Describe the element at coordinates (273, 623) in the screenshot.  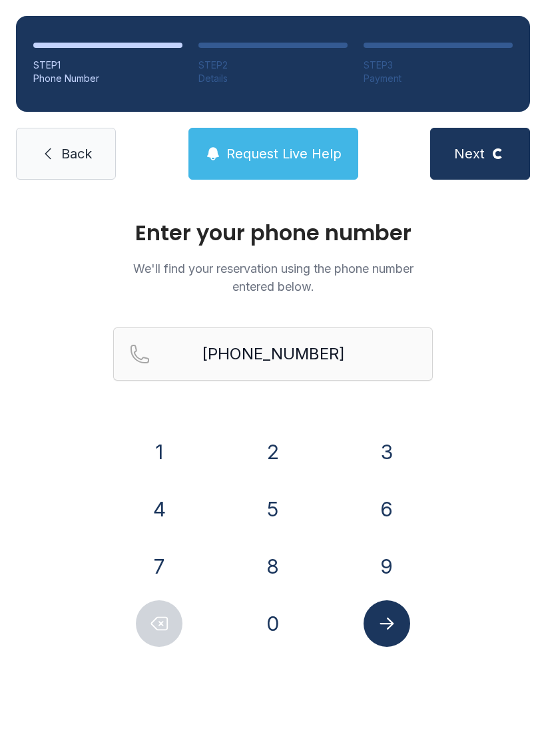
I see `button: 0` at that location.